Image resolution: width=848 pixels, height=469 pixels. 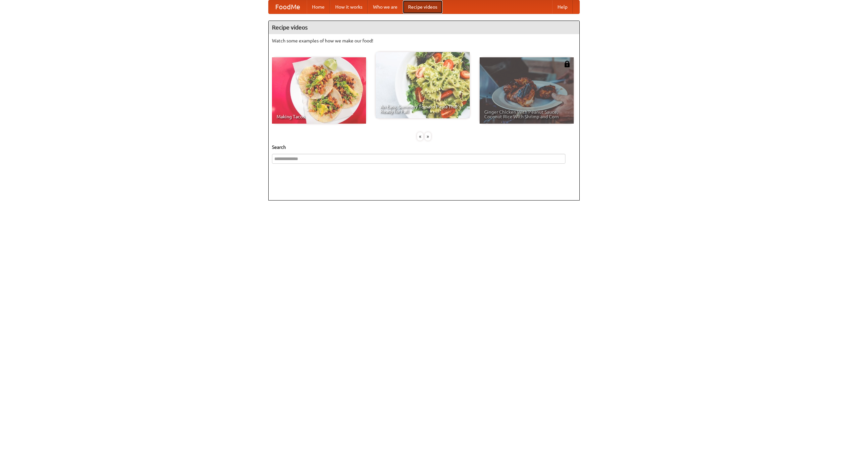 I want to click on h5: Search, so click(x=424, y=147).